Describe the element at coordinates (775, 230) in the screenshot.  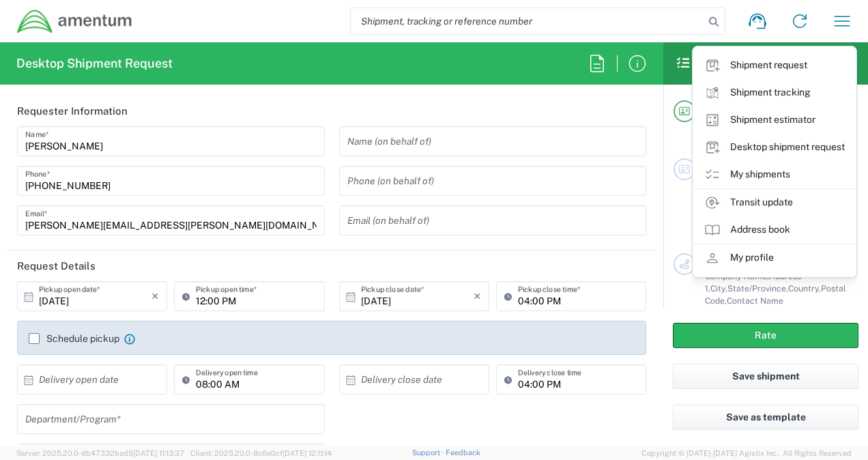
I see `a: Address book` at that location.